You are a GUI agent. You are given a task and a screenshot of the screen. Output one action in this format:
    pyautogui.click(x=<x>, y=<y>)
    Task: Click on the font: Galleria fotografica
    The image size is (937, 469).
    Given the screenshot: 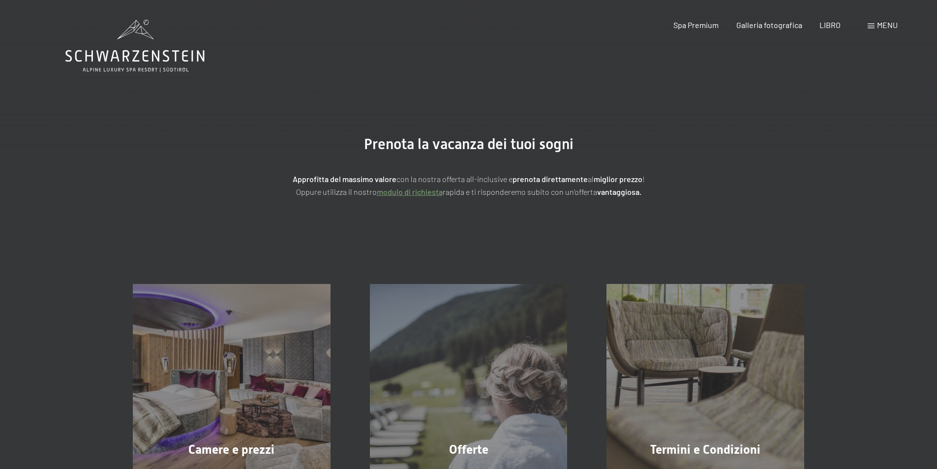 What is the action you would take?
    pyautogui.click(x=770, y=25)
    